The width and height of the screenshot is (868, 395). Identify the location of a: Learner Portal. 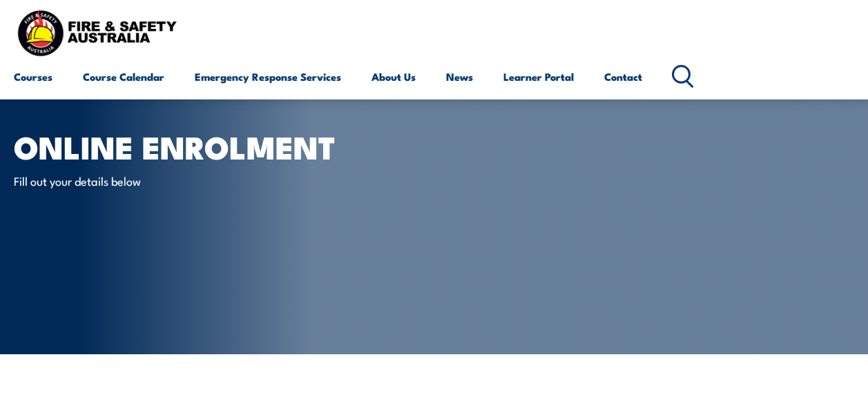
(539, 77).